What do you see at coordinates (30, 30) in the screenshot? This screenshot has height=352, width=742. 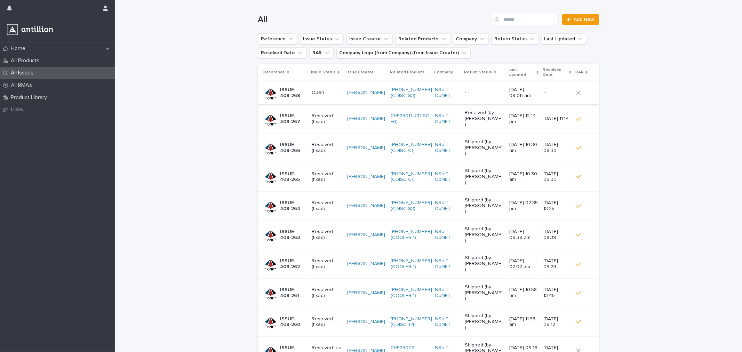 I see `img: r3a3Z93SSpeN6cOOTyqw` at bounding box center [30, 30].